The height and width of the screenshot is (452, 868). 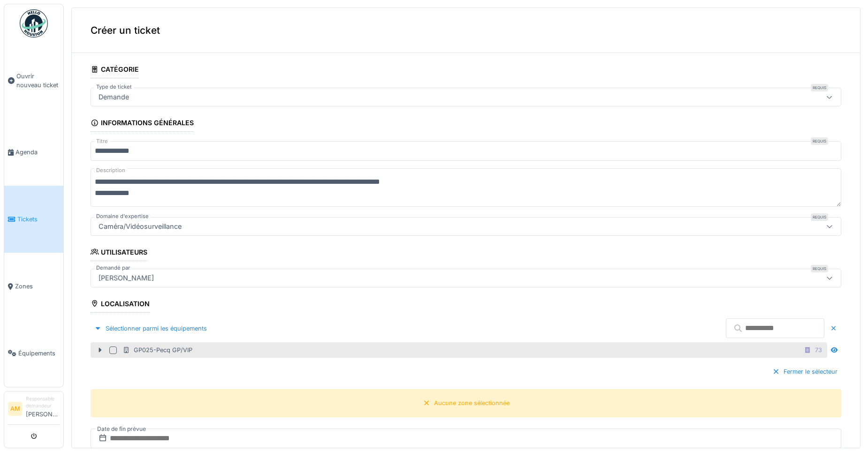 What do you see at coordinates (142, 124) in the screenshot?
I see `div: Informations générales` at bounding box center [142, 124].